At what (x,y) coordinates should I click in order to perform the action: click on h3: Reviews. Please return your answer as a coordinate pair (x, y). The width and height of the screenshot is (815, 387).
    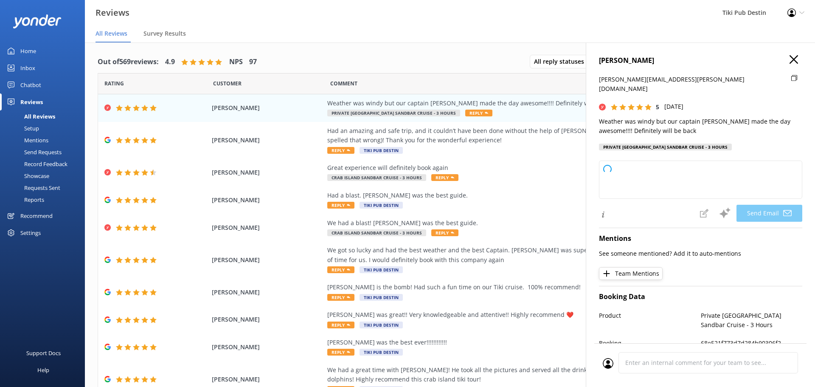
    Looking at the image, I should click on (113, 13).